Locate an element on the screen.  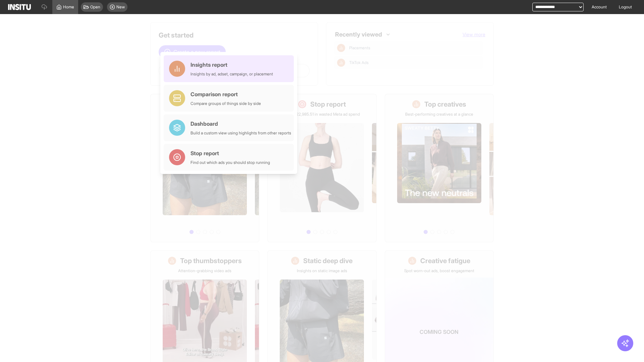
div: Compare groups of things side by side is located at coordinates (226, 103).